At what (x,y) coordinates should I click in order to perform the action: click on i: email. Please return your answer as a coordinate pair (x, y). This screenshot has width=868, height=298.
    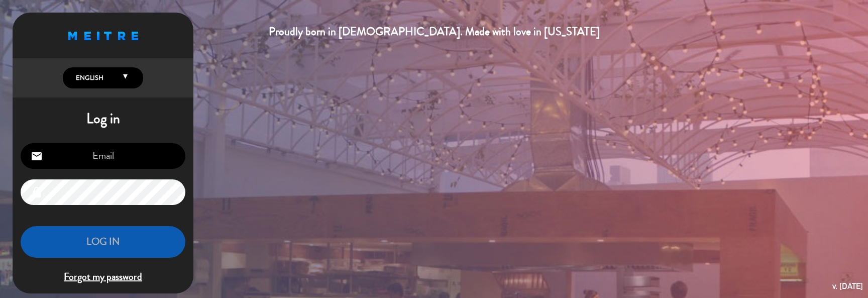
    Looking at the image, I should click on (37, 156).